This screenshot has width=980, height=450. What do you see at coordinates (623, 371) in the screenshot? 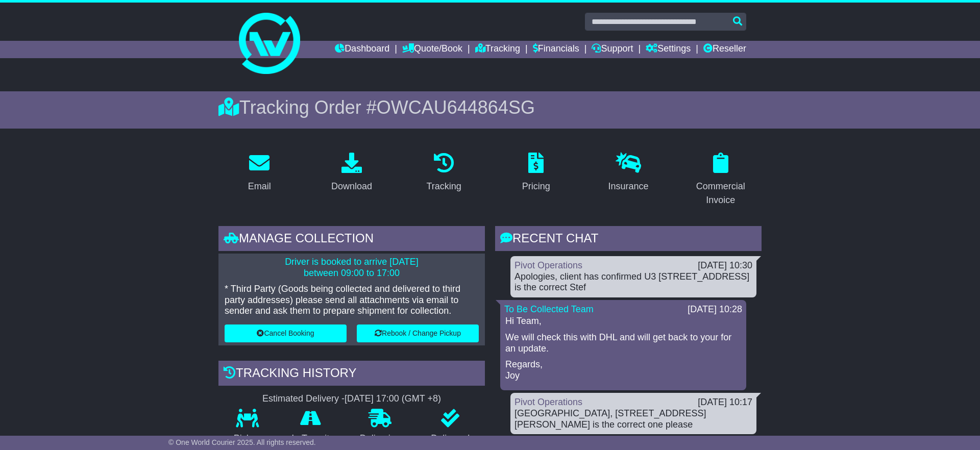
I see `p: Regards, Joy` at bounding box center [623, 371].